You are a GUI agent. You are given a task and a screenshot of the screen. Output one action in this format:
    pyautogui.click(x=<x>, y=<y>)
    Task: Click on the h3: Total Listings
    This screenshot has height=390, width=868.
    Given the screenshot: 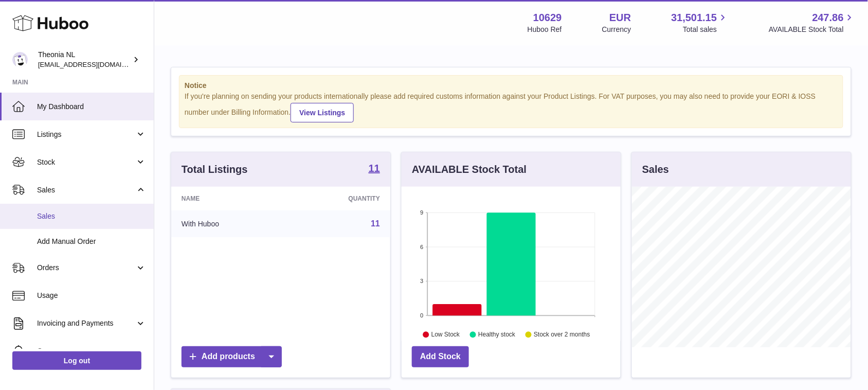 What is the action you would take?
    pyautogui.click(x=214, y=169)
    